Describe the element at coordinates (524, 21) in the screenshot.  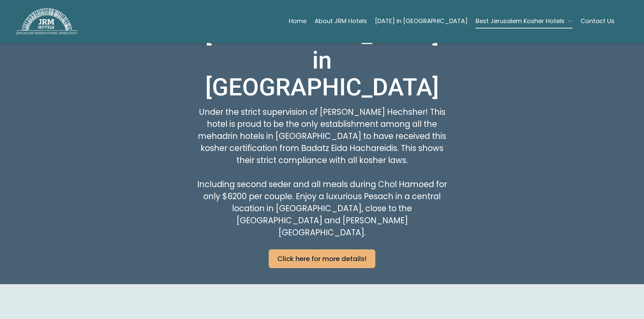
I see `button: Best Jerusalem Kosher Hotels` at that location.